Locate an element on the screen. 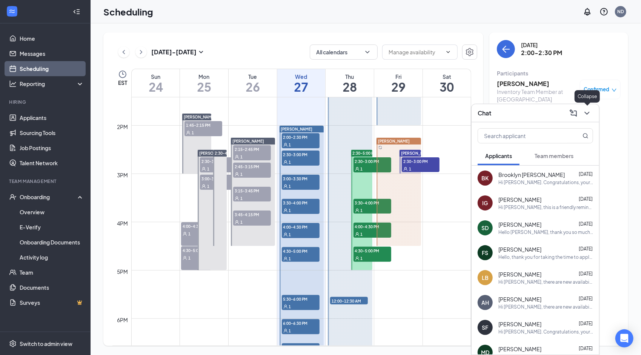 This screenshot has width=641, height=355. span: 6:00-6:30 PM is located at coordinates (301, 323).